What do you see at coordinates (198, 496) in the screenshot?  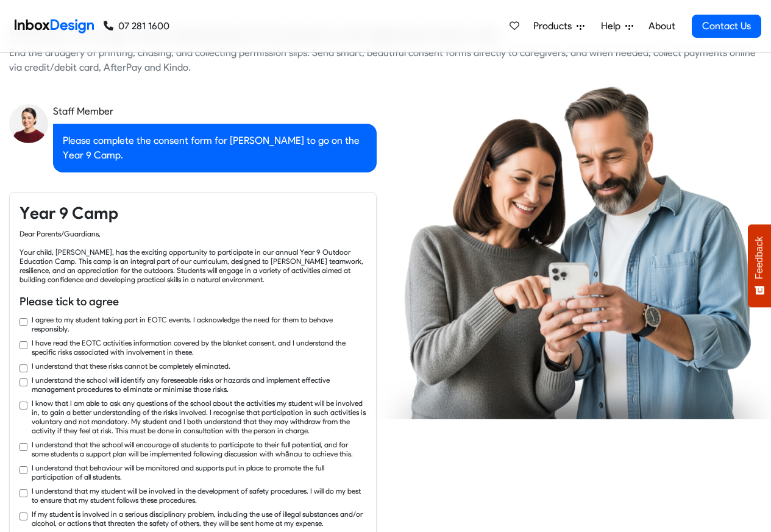 I see `label: I understand that my student will be involved in the development of safety procedures. I will do ...` at bounding box center [198, 496].